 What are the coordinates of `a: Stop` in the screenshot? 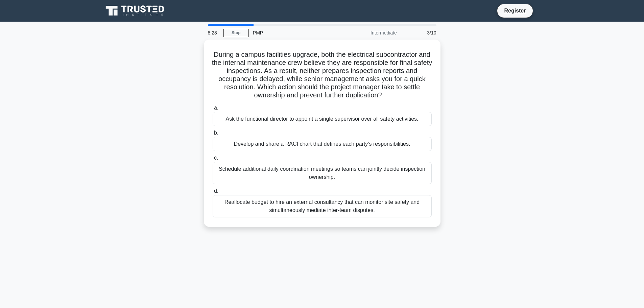 It's located at (236, 33).